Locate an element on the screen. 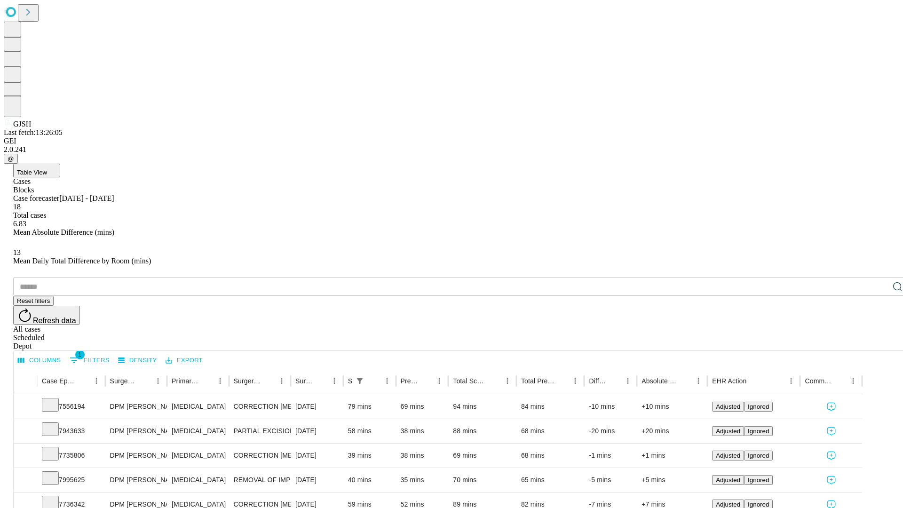 The height and width of the screenshot is (508, 903). span: GJSH is located at coordinates (22, 124).